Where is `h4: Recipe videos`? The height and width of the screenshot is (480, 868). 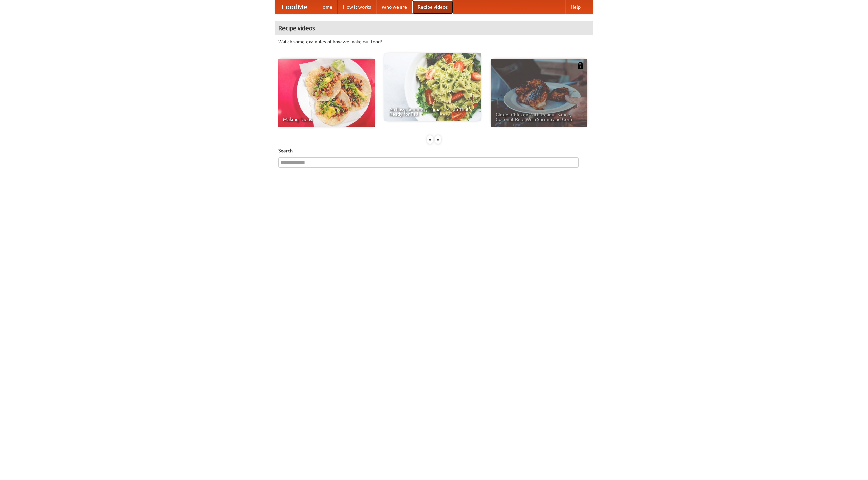 h4: Recipe videos is located at coordinates (434, 28).